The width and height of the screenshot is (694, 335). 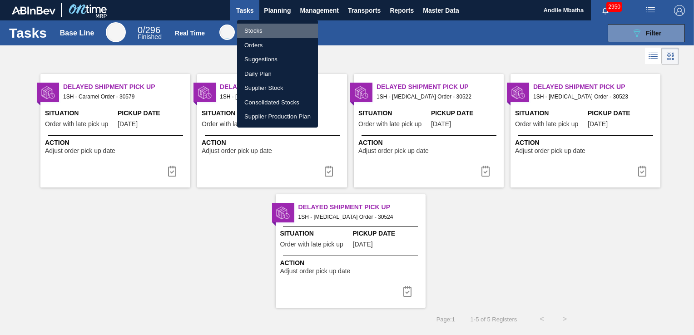 I want to click on li: Suggestions, so click(x=278, y=60).